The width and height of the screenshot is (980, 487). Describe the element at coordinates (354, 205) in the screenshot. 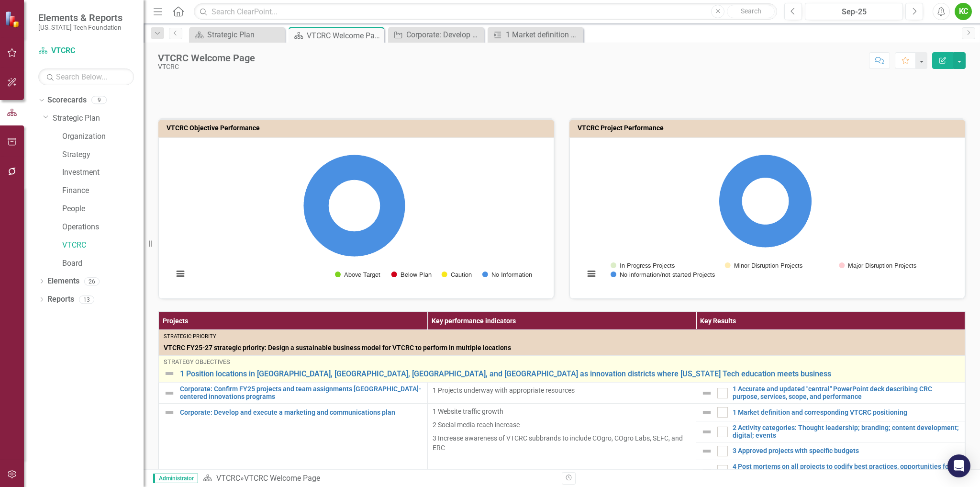

I see `path: No Information, 3.` at that location.